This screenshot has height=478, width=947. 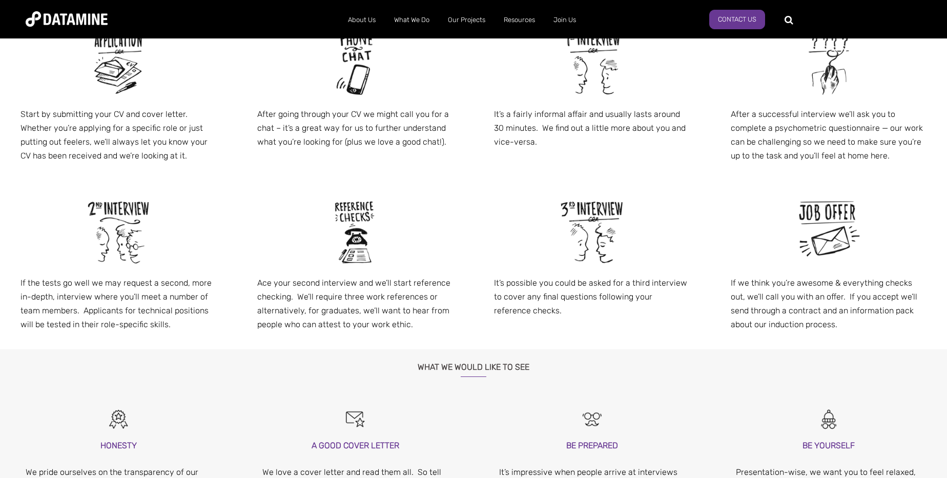 I want to click on a: What We Do, so click(x=412, y=20).